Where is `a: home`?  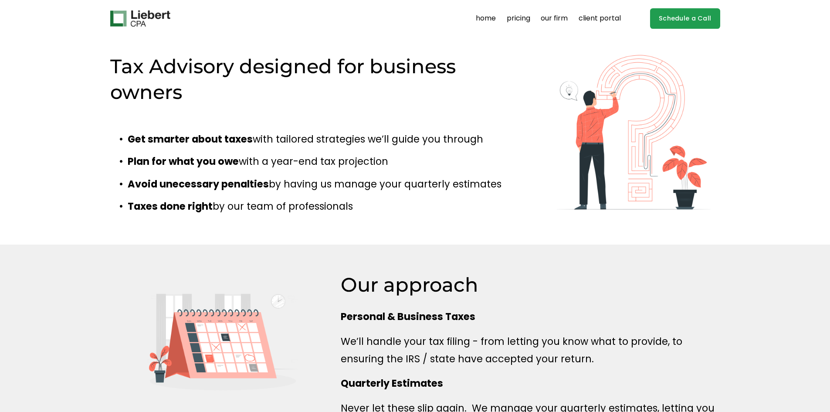
a: home is located at coordinates (486, 19).